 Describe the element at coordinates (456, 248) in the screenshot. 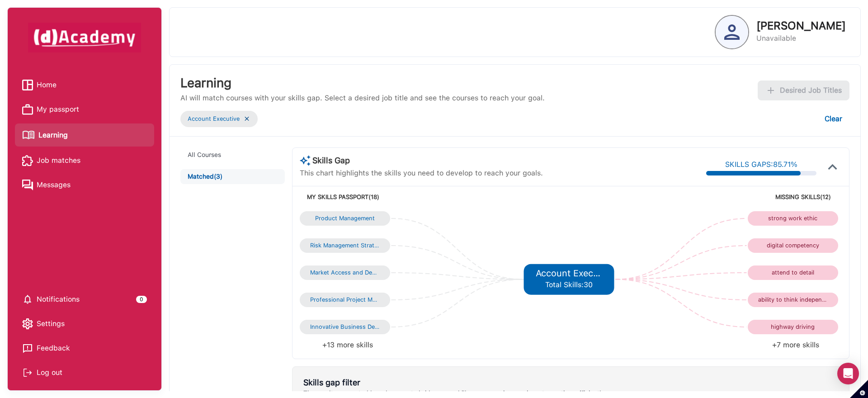

I see `g: Edge from 0 to 5` at that location.